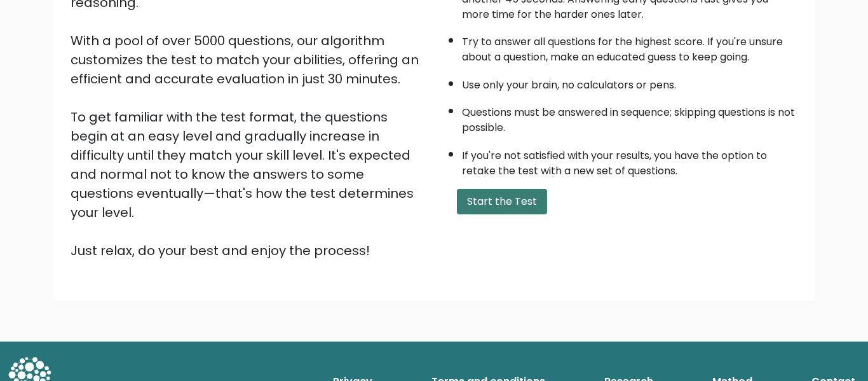 The width and height of the screenshot is (868, 381). Describe the element at coordinates (502, 202) in the screenshot. I see `button: Start the Test` at that location.